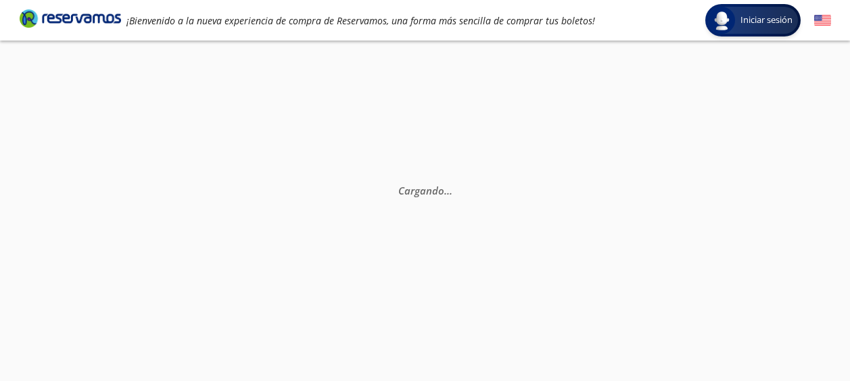 Image resolution: width=850 pixels, height=381 pixels. What do you see at coordinates (360, 20) in the screenshot?
I see `em: ¡Bienvenido a la nueva experiencia de compra de Reservamos, una forma más sencilla de comprar tus...` at bounding box center [360, 20].